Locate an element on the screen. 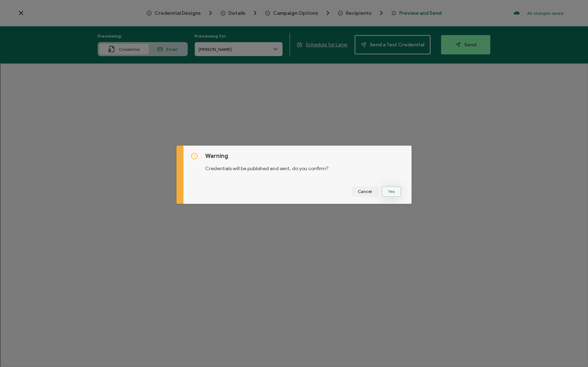 Image resolution: width=588 pixels, height=367 pixels. p: Credentials will be published and sent, do you confirm? is located at coordinates (304, 166).